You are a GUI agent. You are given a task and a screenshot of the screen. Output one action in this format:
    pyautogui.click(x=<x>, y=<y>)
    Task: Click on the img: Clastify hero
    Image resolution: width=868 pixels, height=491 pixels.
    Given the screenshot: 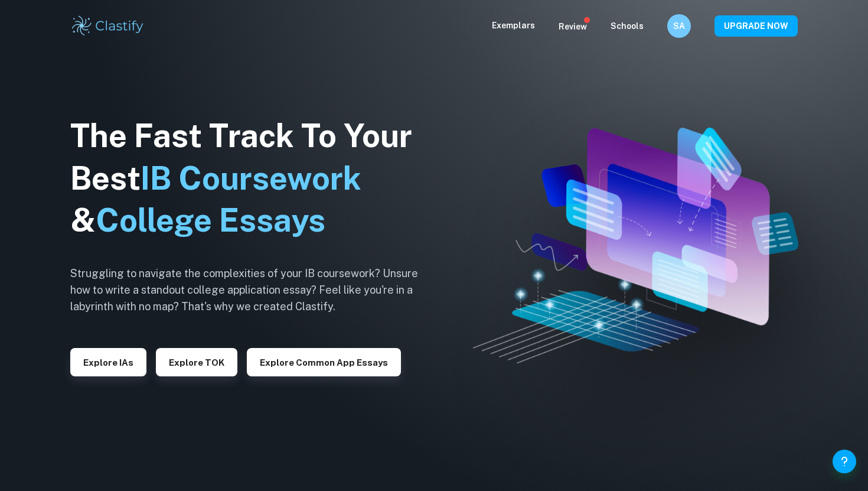 What is the action you would take?
    pyautogui.click(x=636, y=245)
    